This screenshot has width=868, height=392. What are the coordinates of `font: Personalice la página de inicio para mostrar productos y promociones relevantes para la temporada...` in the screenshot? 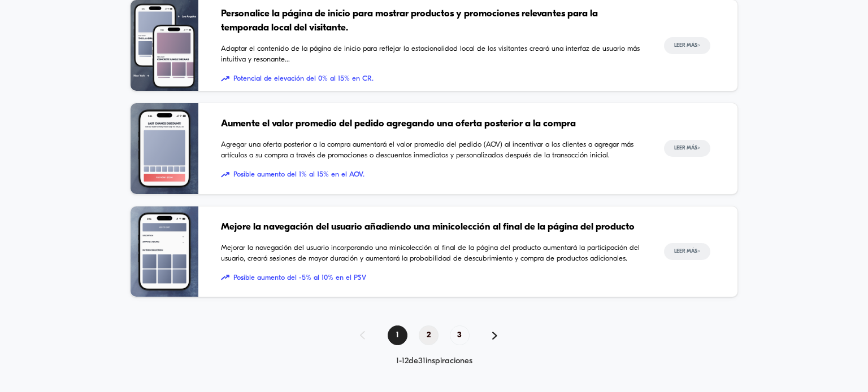 It's located at (409, 21).